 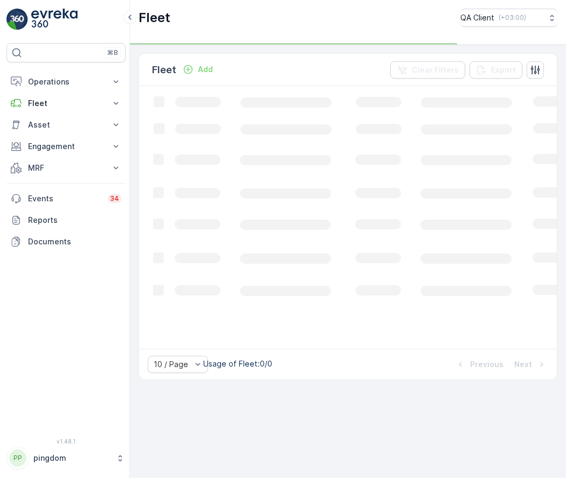 What do you see at coordinates (503, 70) in the screenshot?
I see `p: Export` at bounding box center [503, 70].